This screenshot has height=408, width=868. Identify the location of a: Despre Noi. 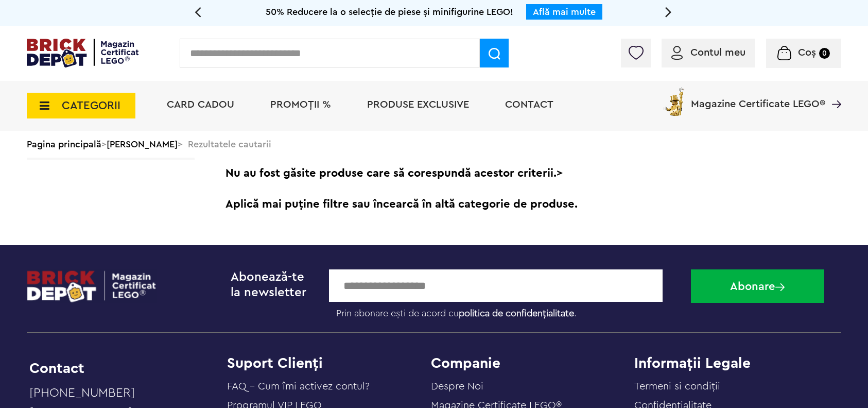
(457, 386).